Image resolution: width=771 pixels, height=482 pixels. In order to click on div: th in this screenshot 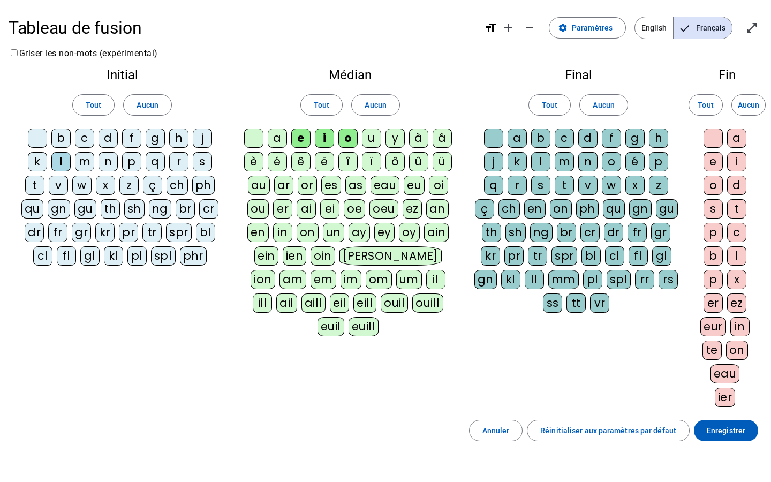, I will do `click(110, 209)`.